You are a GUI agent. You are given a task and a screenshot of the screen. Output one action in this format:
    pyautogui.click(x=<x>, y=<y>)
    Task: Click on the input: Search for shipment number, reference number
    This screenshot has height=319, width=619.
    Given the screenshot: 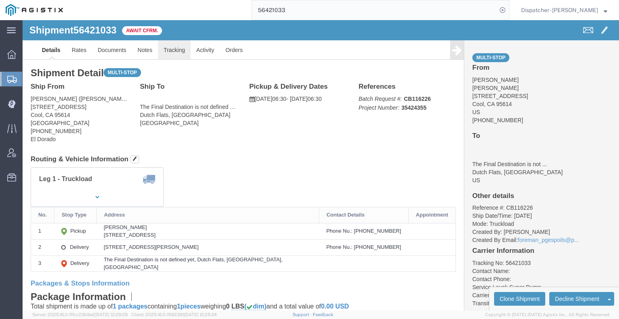 What is the action you would take?
    pyautogui.click(x=374, y=10)
    